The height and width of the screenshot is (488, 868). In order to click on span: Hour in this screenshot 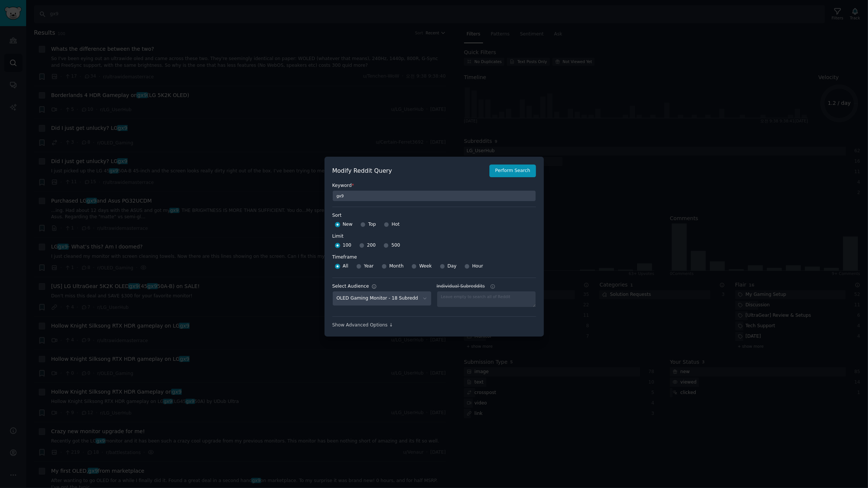, I will do `click(478, 267)`.